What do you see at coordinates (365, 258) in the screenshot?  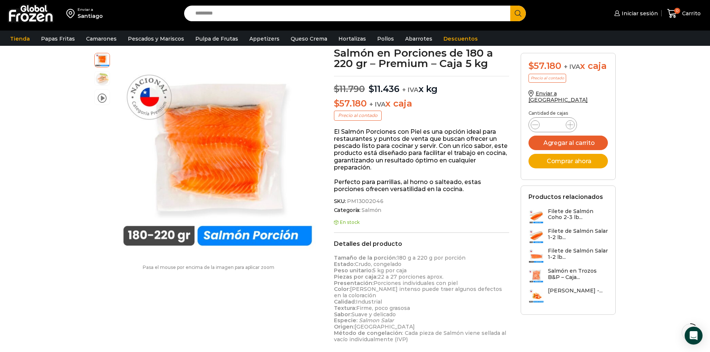 I see `strong: Tamaño de la porción:` at bounding box center [365, 258].